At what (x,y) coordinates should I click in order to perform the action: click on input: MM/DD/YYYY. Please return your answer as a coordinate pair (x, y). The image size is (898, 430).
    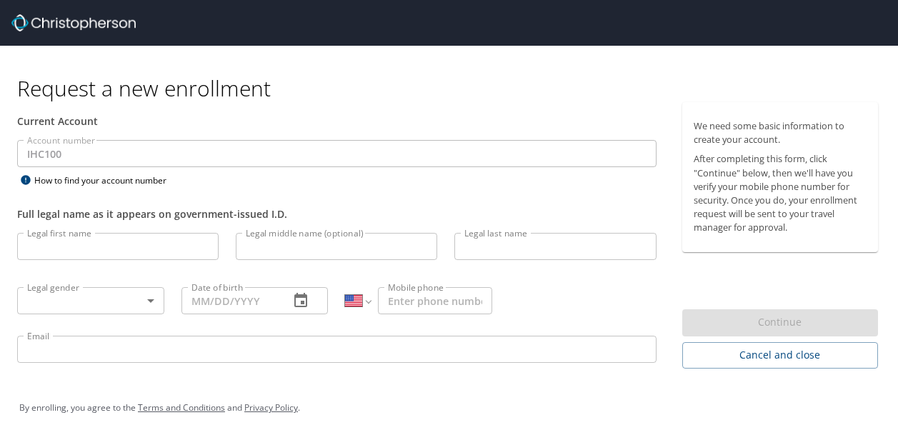
    Looking at the image, I should click on (230, 301).